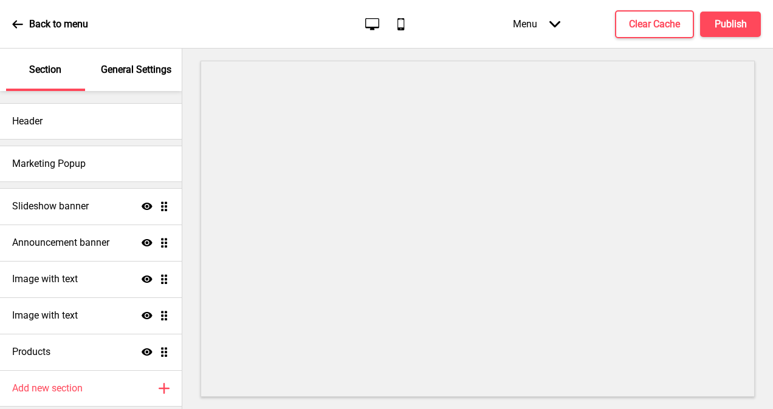 Image resolution: width=773 pixels, height=409 pixels. I want to click on h4: Add new section, so click(47, 389).